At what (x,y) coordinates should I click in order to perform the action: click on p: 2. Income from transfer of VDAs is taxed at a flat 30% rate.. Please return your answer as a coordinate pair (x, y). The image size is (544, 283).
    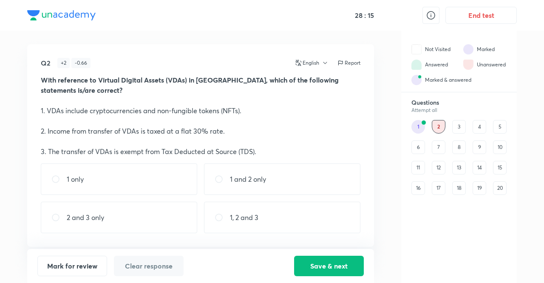
    Looking at the image, I should click on (201, 131).